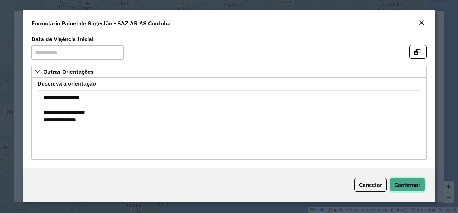 This screenshot has height=213, width=458. Describe the element at coordinates (408, 185) in the screenshot. I see `button: Confirmar` at that location.